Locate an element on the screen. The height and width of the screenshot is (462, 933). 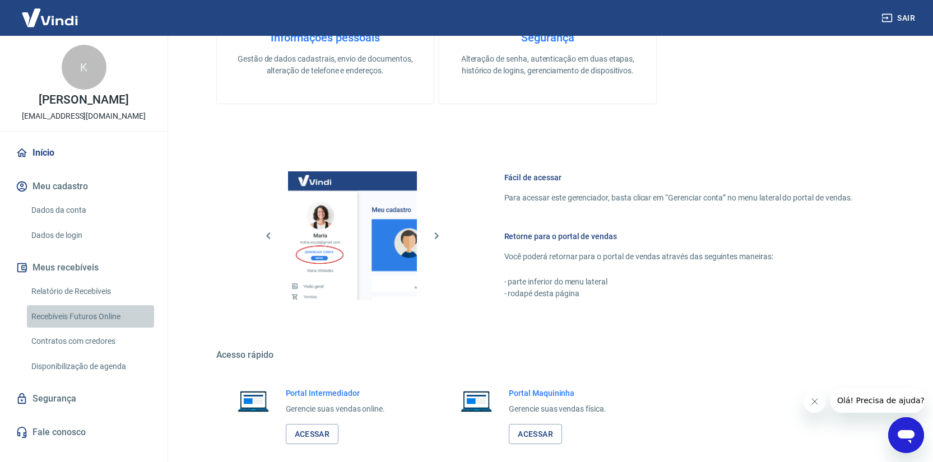
a: Relatório de Recebíveis is located at coordinates (90, 291).